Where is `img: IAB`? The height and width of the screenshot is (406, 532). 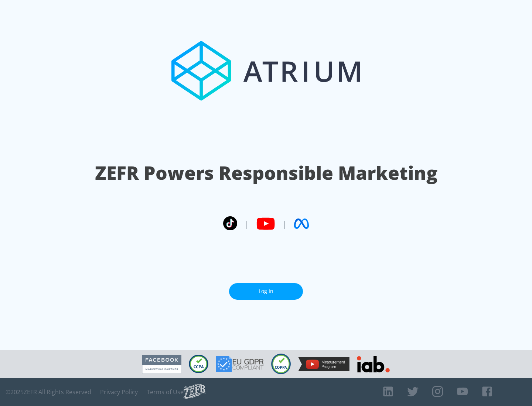
img: IAB is located at coordinates (373, 364).